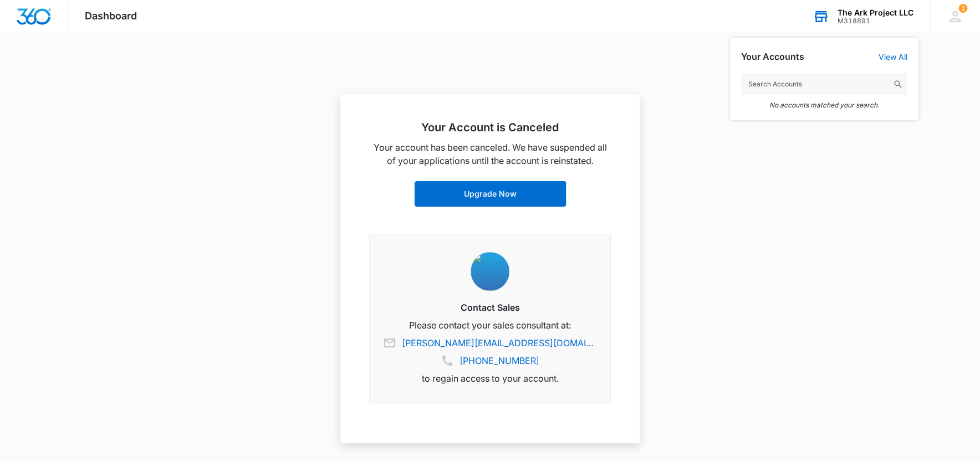  Describe the element at coordinates (490, 154) in the screenshot. I see `p: Your account has been canceled. We have suspended all of your applications until the account is r...` at that location.